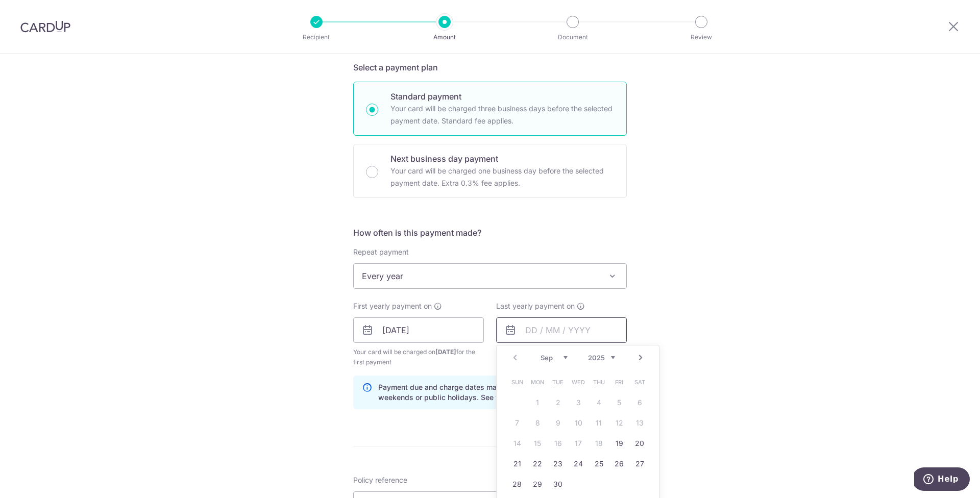 Image resolution: width=980 pixels, height=498 pixels. I want to click on span: Sunday, so click(517, 382).